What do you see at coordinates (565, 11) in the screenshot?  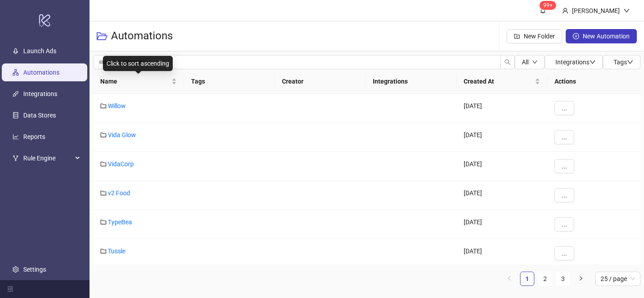 I see `span: user` at bounding box center [565, 11].